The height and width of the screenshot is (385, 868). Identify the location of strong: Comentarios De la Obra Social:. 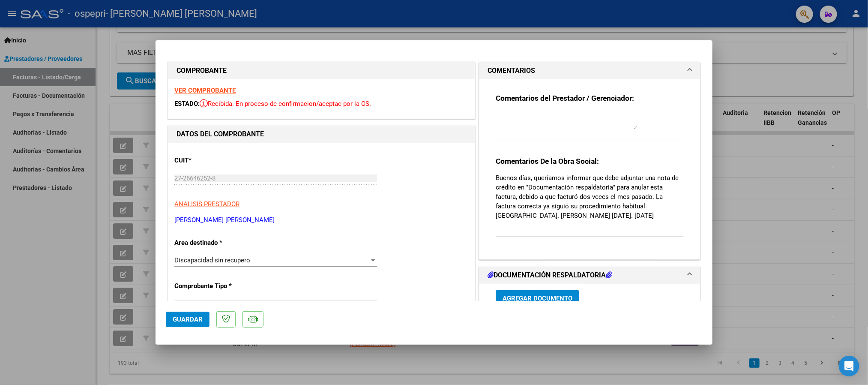
(547, 161).